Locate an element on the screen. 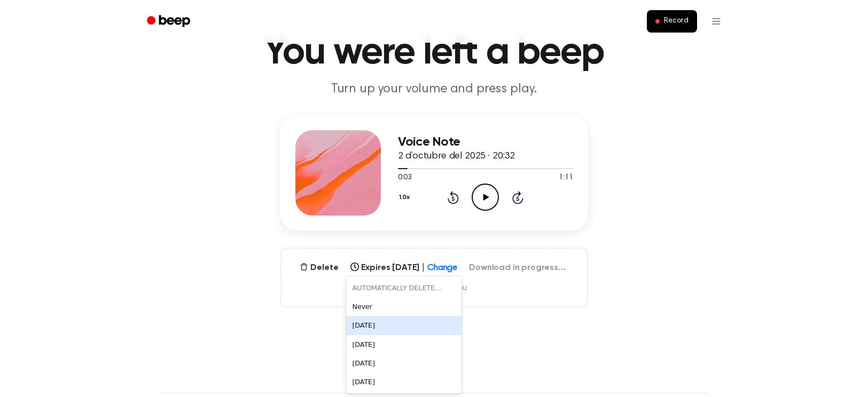 This screenshot has height=397, width=868. button: 1.0x is located at coordinates (406, 198).